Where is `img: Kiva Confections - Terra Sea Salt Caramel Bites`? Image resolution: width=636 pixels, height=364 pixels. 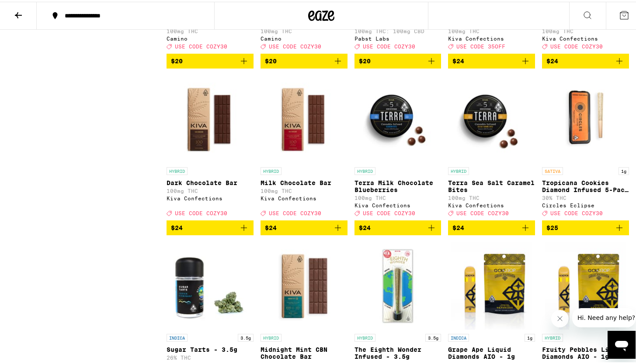
img: Kiva Confections - Terra Sea Salt Caramel Bites is located at coordinates (491, 117).